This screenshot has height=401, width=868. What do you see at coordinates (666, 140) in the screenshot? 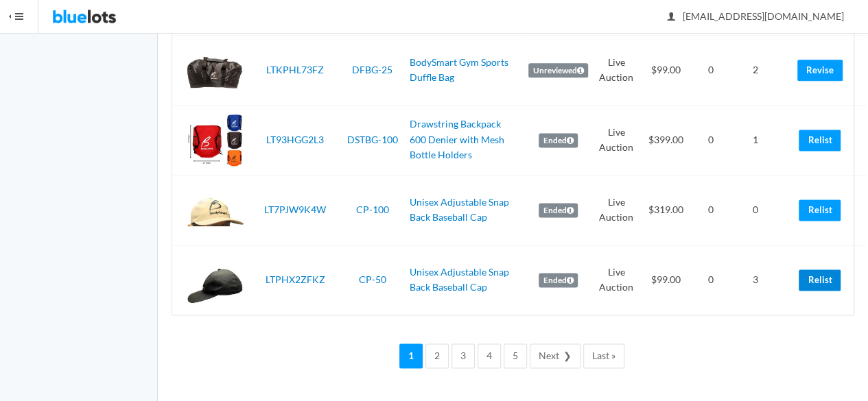
I see `td: $399.00` at bounding box center [666, 140].